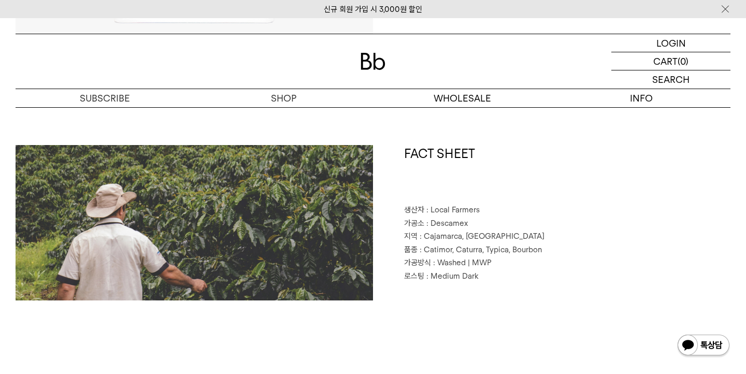 The width and height of the screenshot is (746, 374). I want to click on span: 지역, so click(411, 236).